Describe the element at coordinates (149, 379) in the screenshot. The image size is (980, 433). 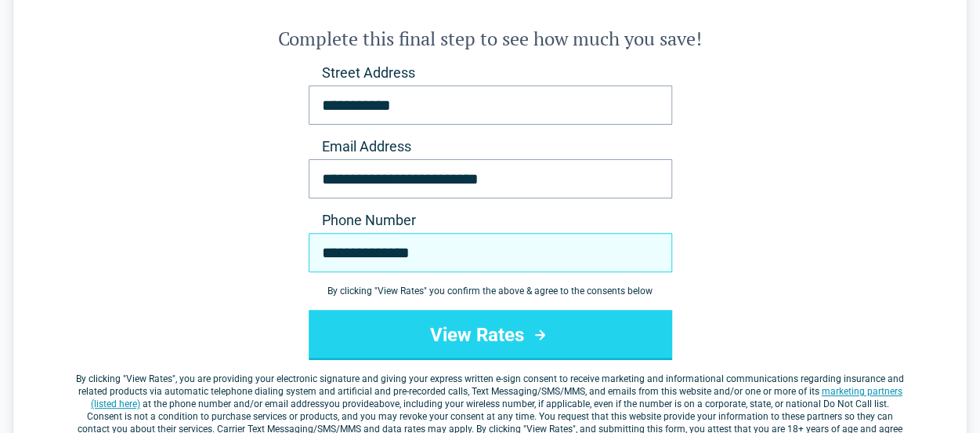
I see `span: View Rates` at that location.